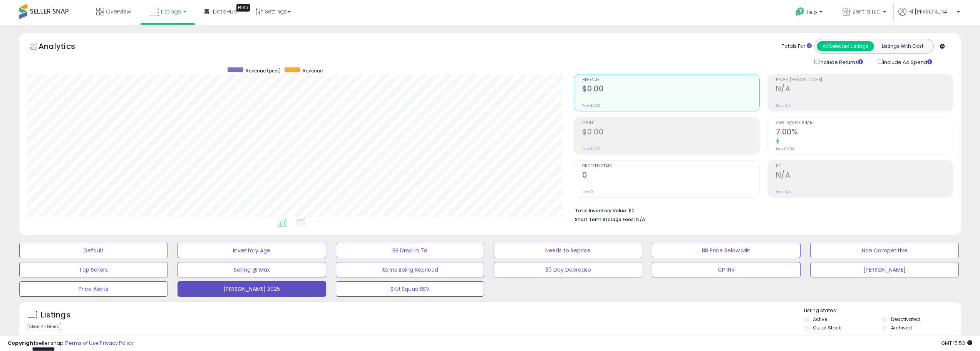  I want to click on h5: Analytics, so click(65, 47).